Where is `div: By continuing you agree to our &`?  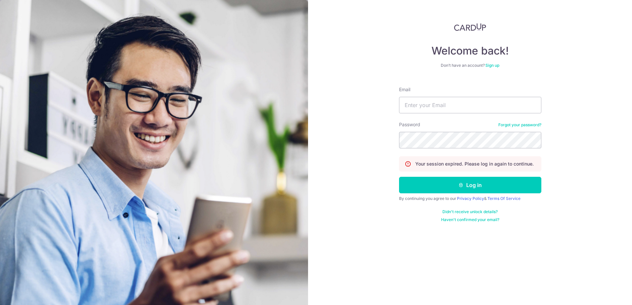
div: By continuing you agree to our & is located at coordinates (470, 199).